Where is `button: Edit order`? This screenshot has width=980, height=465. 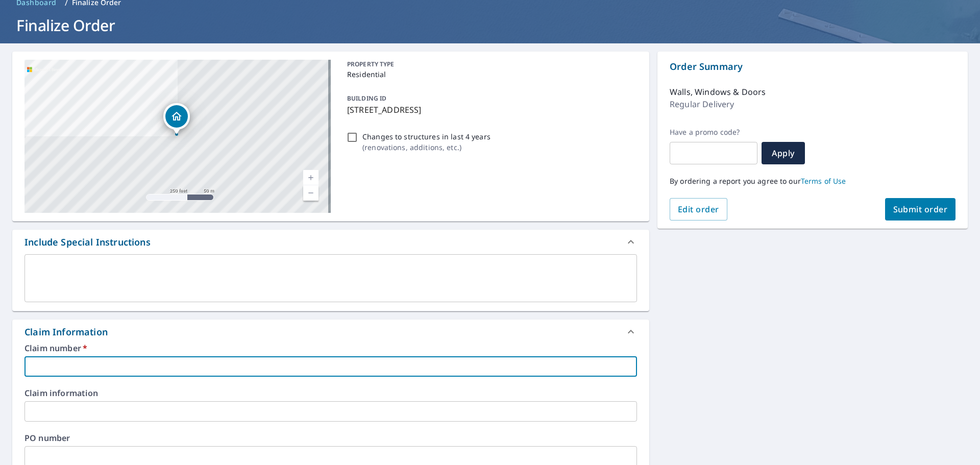 button: Edit order is located at coordinates (698, 209).